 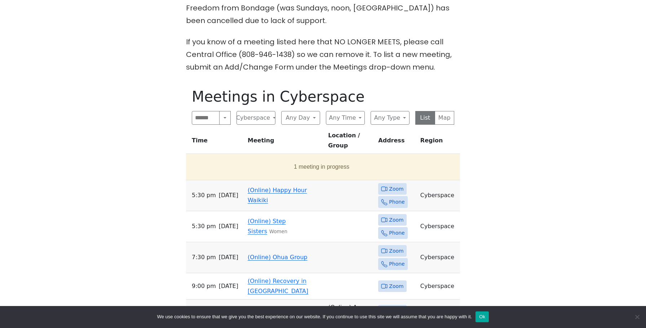 I want to click on a: (Online) Step Sisters, so click(x=267, y=226).